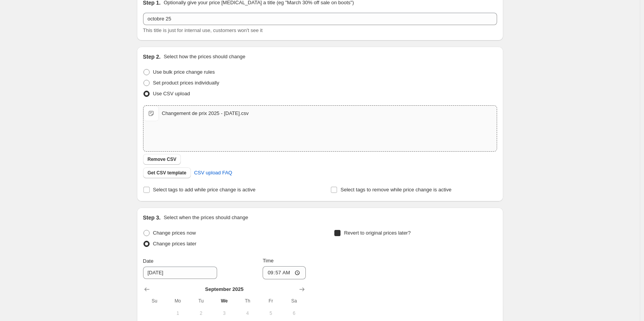 The width and height of the screenshot is (644, 321). What do you see at coordinates (302, 289) in the screenshot?
I see `button: Show next month, October 2025` at bounding box center [302, 289].